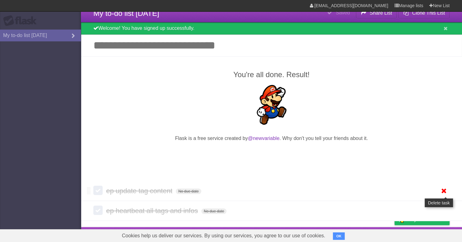  I want to click on a: @newvariable, so click(264, 138).